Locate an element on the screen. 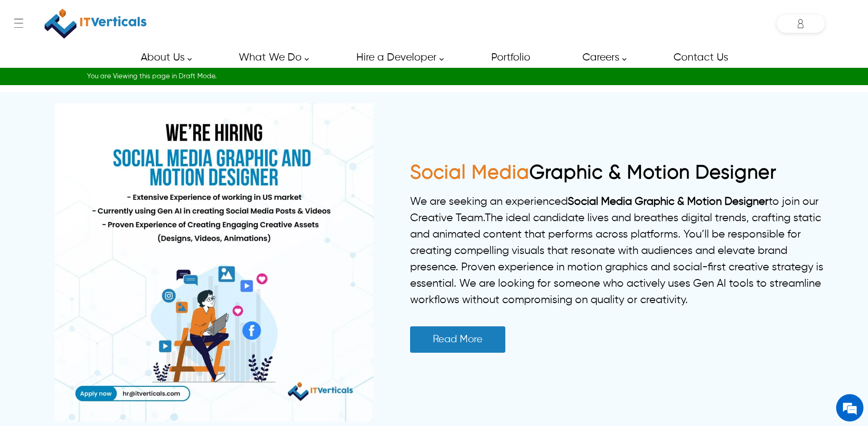 The width and height of the screenshot is (868, 426). a: Hire a Developer is located at coordinates (397, 57).